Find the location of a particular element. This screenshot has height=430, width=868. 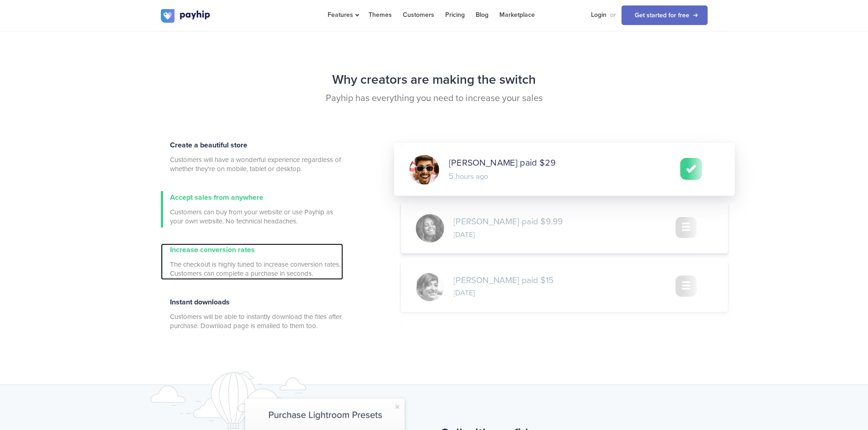

a: Accept sales from anywhere Customers can buy from your website or use Payhip as your own website.... is located at coordinates (252, 209).